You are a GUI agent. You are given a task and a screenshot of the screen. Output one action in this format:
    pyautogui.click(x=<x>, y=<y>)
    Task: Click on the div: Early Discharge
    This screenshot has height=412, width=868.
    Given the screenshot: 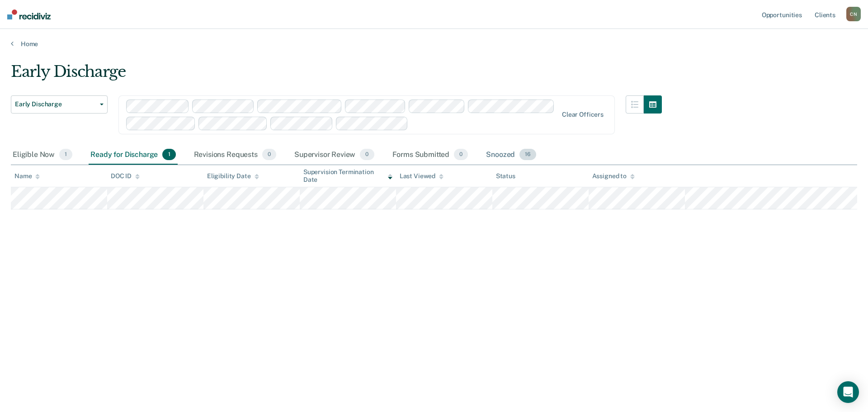 What is the action you would take?
    pyautogui.click(x=336, y=75)
    